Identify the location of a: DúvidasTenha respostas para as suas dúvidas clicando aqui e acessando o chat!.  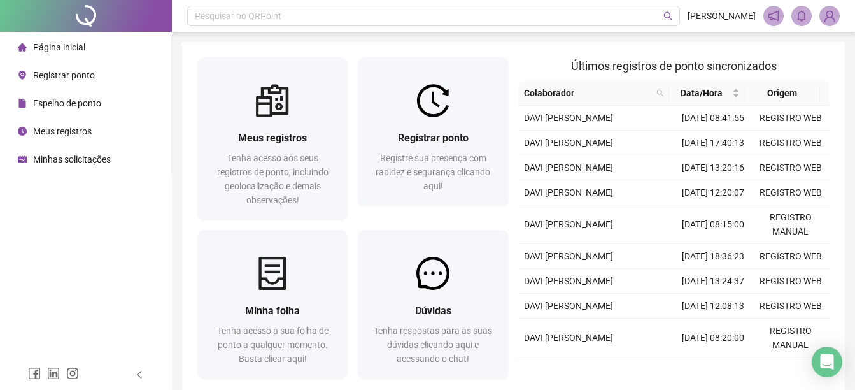
(433, 304).